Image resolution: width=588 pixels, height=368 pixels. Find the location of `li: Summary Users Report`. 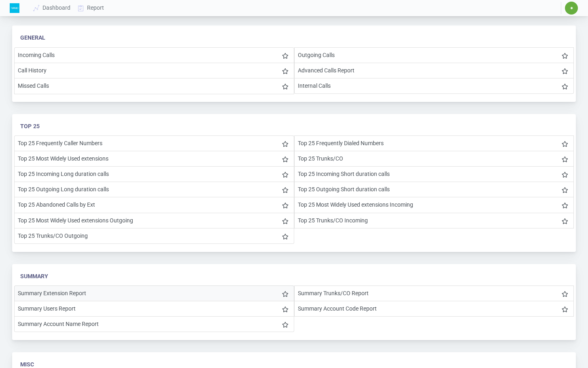

li: Summary Users Report is located at coordinates (154, 308).